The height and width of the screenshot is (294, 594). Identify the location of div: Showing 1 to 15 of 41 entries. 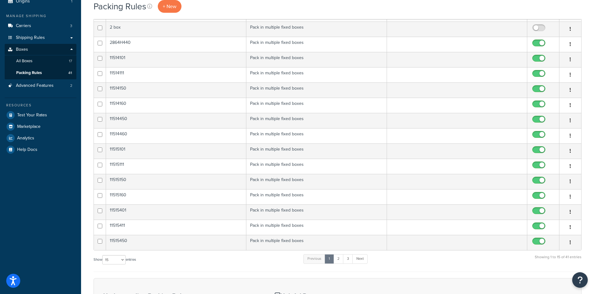
(558, 260).